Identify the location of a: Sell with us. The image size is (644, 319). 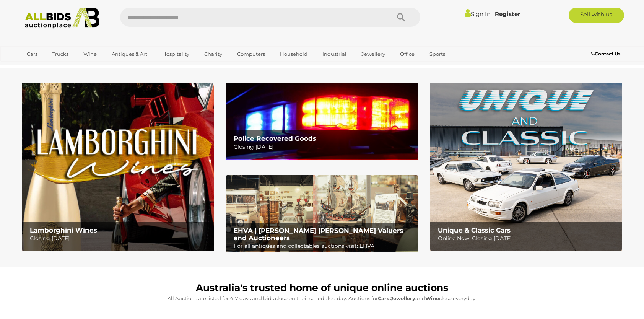
(596, 15).